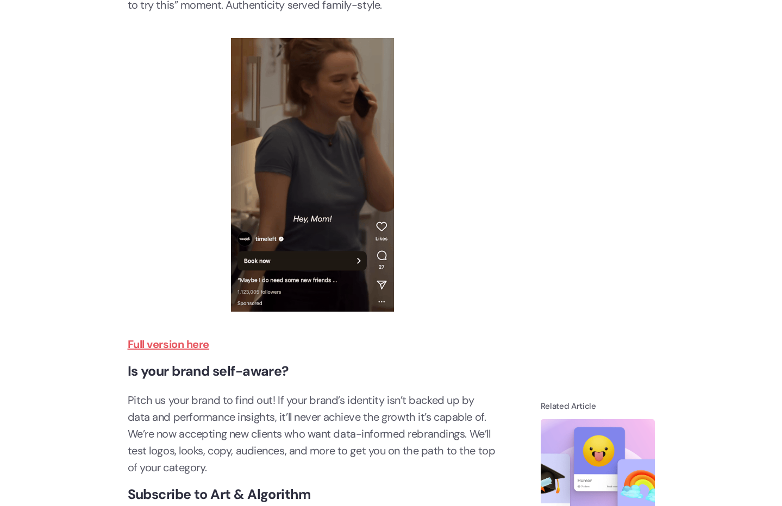 Image resolution: width=782 pixels, height=506 pixels. I want to click on strong: Subscribe to Art & Algorithm, so click(220, 494).